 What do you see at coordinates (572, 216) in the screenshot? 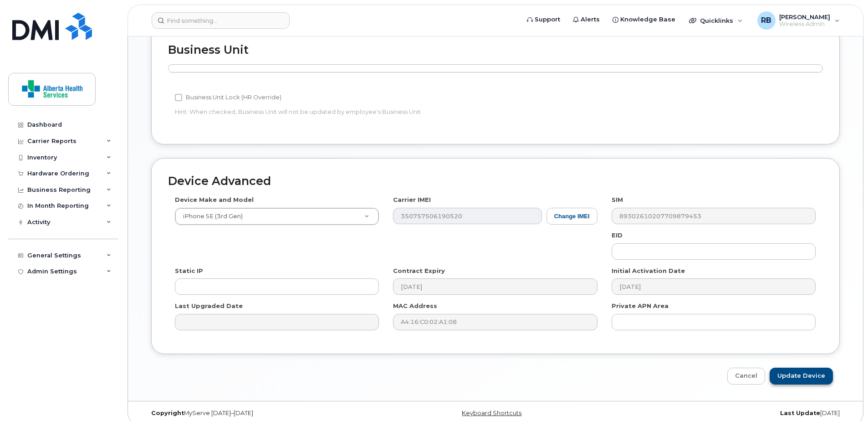
I see `button: Change IMEI` at bounding box center [572, 216].